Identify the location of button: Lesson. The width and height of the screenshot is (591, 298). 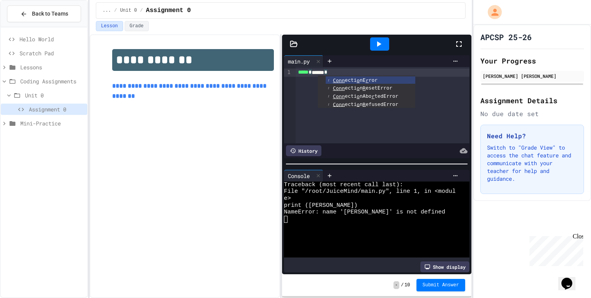
(109, 26).